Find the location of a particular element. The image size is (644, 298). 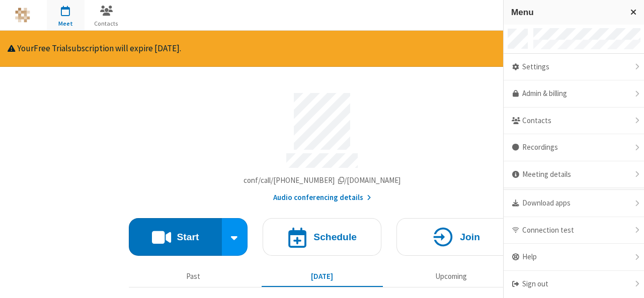

div: Sign out is located at coordinates (574, 284).